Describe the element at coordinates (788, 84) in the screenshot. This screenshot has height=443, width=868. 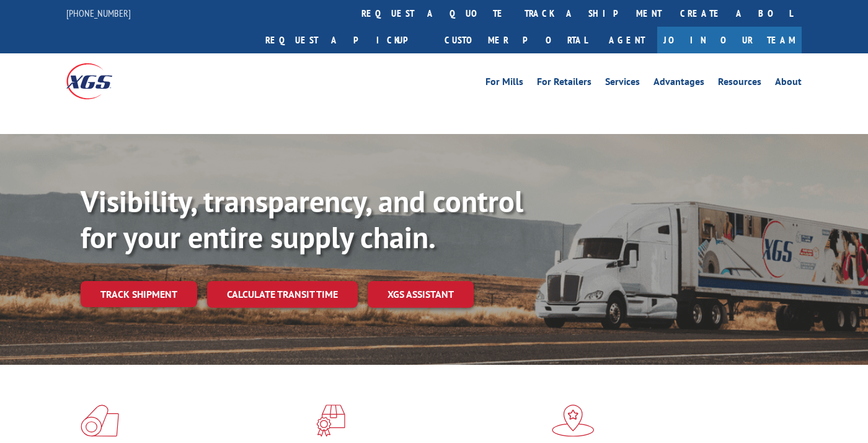
I see `a: About` at that location.